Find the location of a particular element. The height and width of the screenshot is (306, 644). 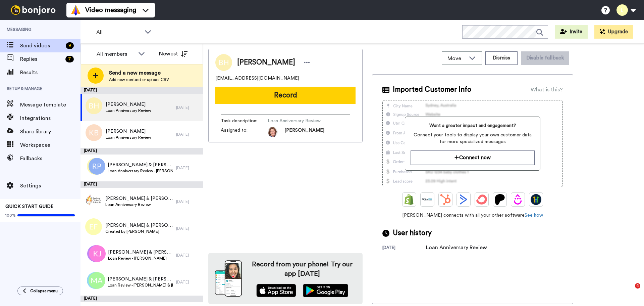

img: kb.png is located at coordinates (94, 133).